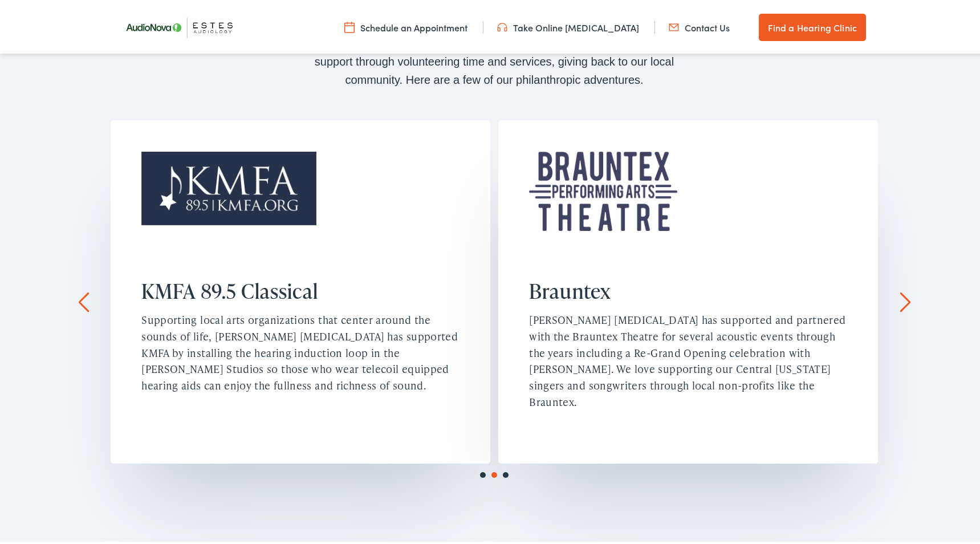 This screenshot has width=980, height=544. I want to click on a: Contact Us, so click(699, 25).